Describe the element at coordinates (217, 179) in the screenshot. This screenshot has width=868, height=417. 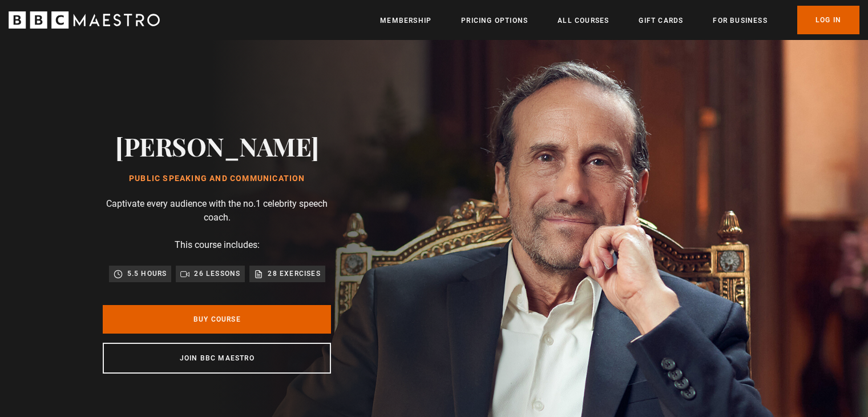
I see `h1: Public Speaking and Communication` at that location.